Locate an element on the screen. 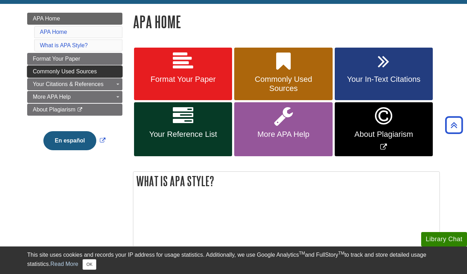 The height and width of the screenshot is (274, 467). button: Close is located at coordinates (89, 265).